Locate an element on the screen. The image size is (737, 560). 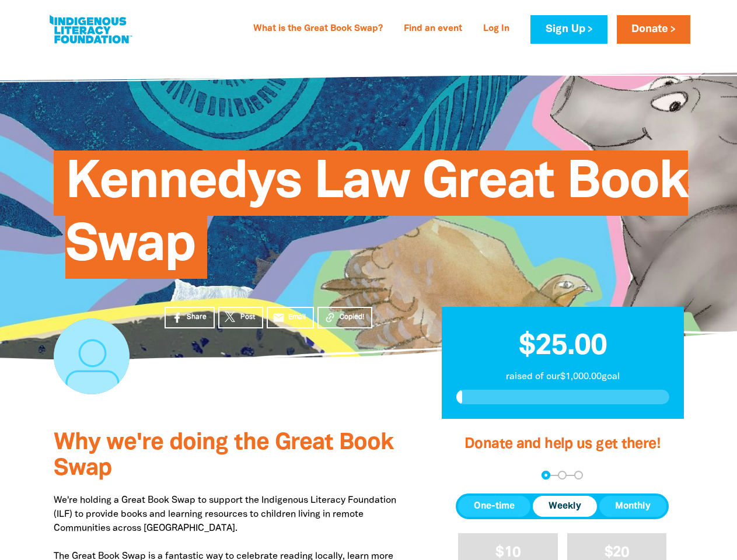
button: One-time is located at coordinates (494, 507).